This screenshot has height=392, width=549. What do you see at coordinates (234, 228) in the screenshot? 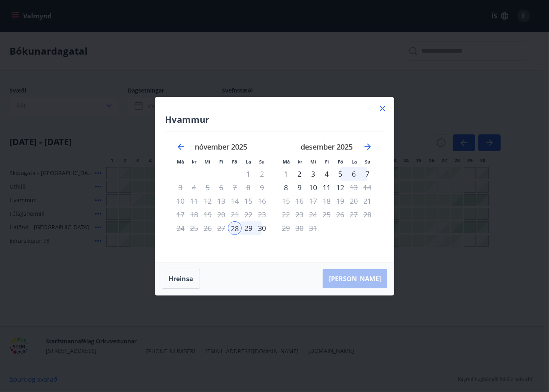
I see `div: 28` at bounding box center [234, 228].